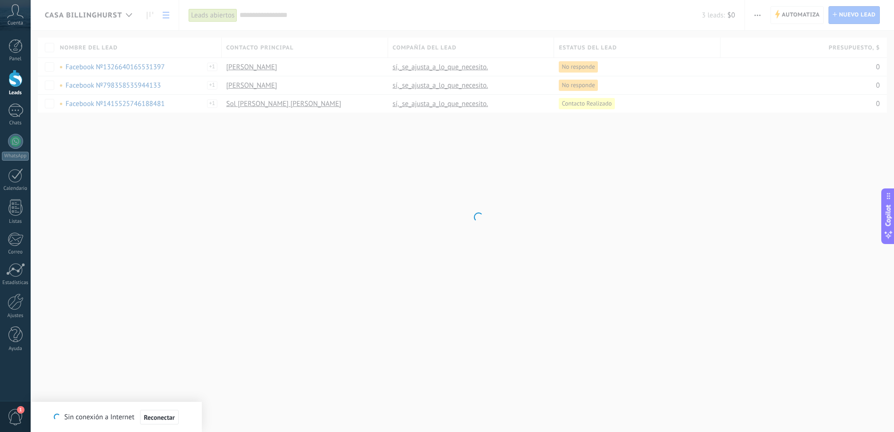 Image resolution: width=894 pixels, height=432 pixels. What do you see at coordinates (16, 59) in the screenshot?
I see `div: Panel` at bounding box center [16, 59].